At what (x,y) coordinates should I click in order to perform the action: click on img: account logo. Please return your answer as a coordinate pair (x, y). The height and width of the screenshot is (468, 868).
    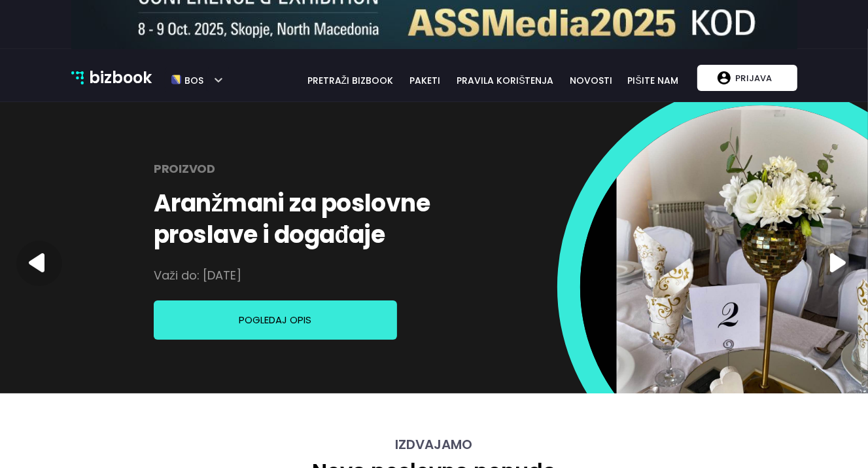
    Looking at the image, I should click on (724, 78).